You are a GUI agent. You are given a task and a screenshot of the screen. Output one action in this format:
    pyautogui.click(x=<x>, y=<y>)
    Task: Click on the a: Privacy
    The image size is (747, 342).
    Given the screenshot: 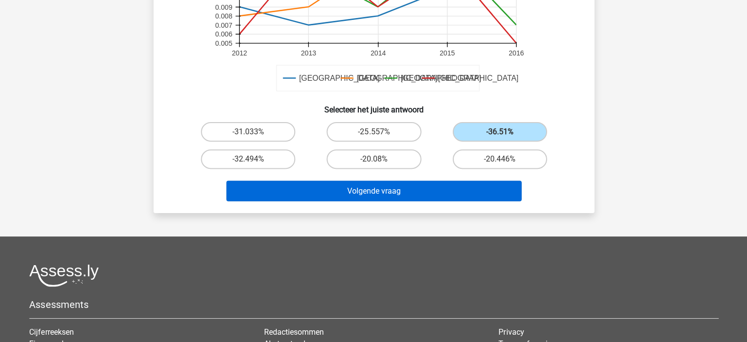 What is the action you would take?
    pyautogui.click(x=510, y=332)
    